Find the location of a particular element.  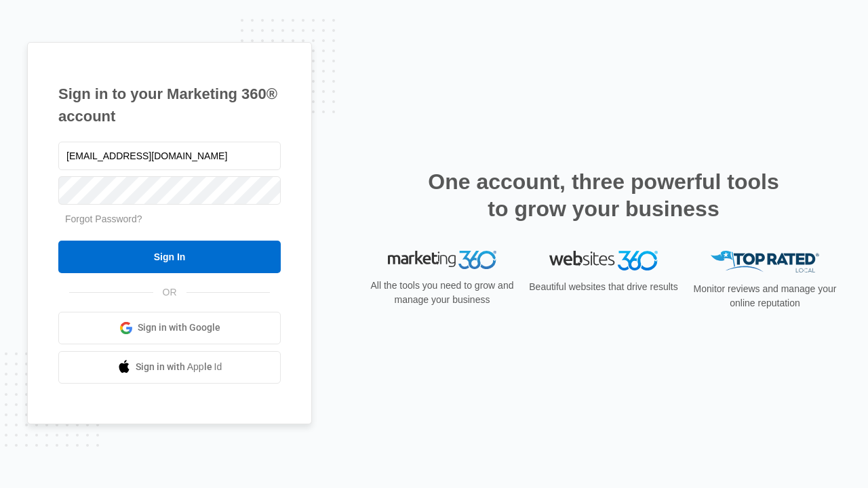

p: Monitor reviews and manage your online reputation is located at coordinates (764, 296).